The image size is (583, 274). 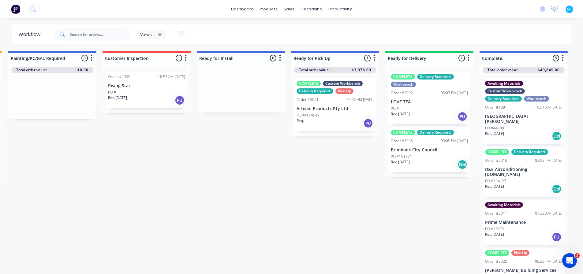 I want to click on p: PO #204123, so click(x=496, y=181).